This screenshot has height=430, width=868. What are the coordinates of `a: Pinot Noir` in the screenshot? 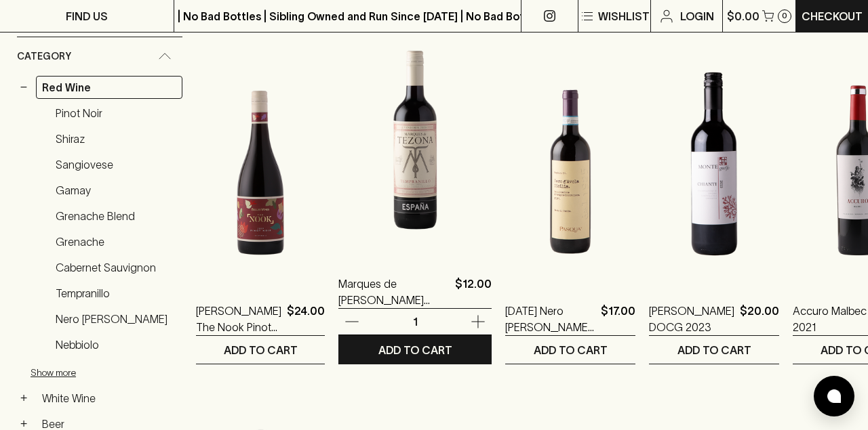 It's located at (116, 113).